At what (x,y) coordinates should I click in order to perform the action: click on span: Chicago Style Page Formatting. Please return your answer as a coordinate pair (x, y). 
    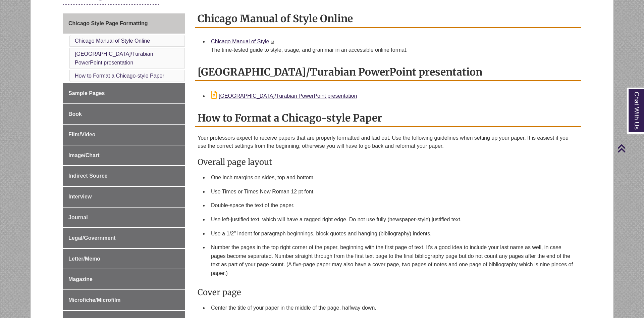
    Looking at the image, I should click on (108, 23).